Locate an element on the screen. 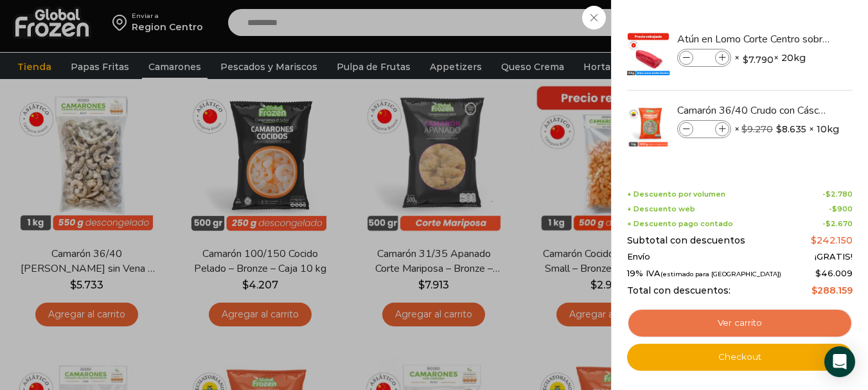 This screenshot has width=868, height=390. bdi: 2.670 is located at coordinates (839, 223).